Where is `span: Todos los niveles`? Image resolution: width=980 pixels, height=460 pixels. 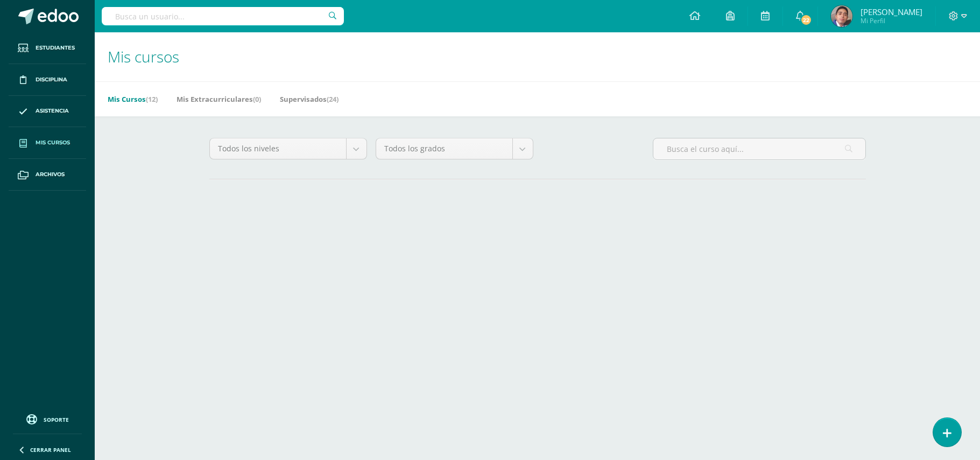 span: Todos los niveles is located at coordinates (278, 149).